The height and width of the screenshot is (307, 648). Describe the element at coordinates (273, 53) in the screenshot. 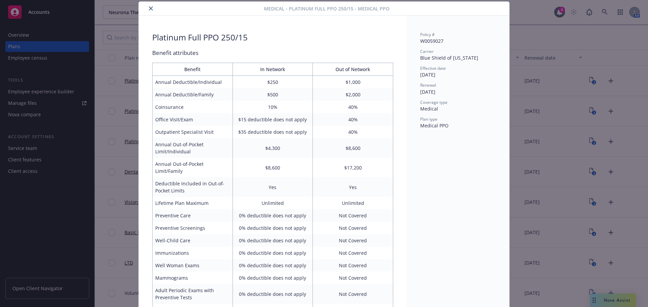

I see `div: Benefit attributes` at that location.